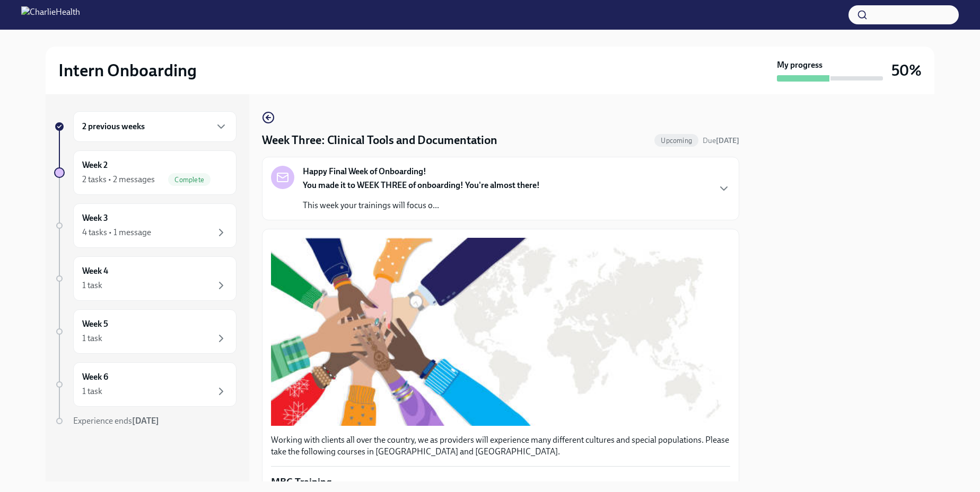  I want to click on a: Week 41 task, so click(145, 279).